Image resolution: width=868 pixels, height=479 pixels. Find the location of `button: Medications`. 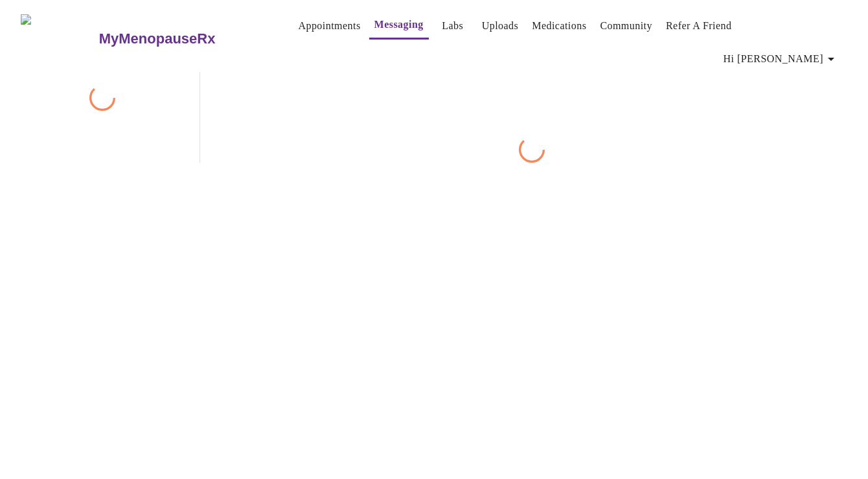

button: Medications is located at coordinates (559, 26).